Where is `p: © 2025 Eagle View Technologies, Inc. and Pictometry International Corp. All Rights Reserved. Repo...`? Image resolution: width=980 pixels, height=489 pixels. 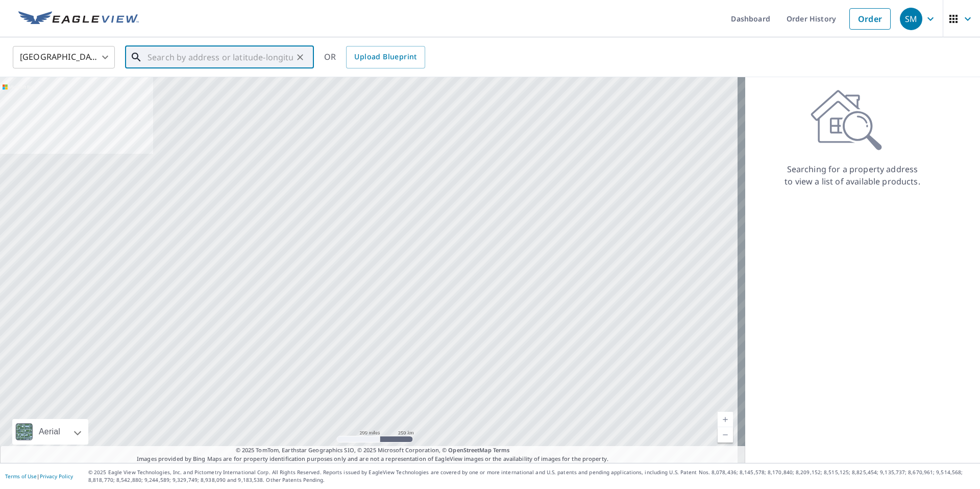
p: © 2025 Eagle View Technologies, Inc. and Pictometry International Corp. All Rights Reserved. Repo... is located at coordinates (531, 476).